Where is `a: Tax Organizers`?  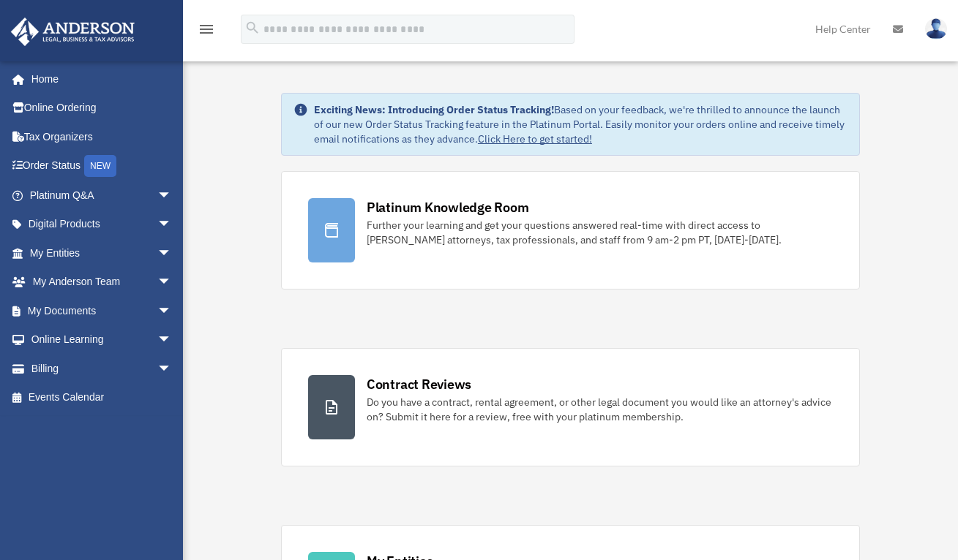
a: Tax Organizers is located at coordinates (101, 137).